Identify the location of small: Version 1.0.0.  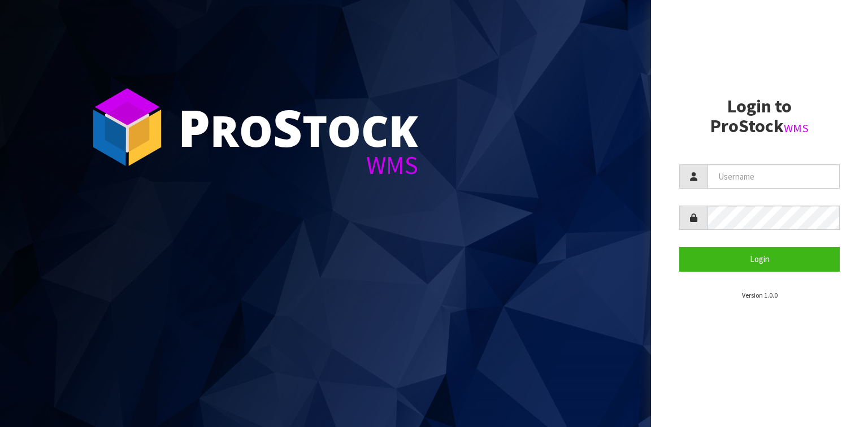
(759, 295).